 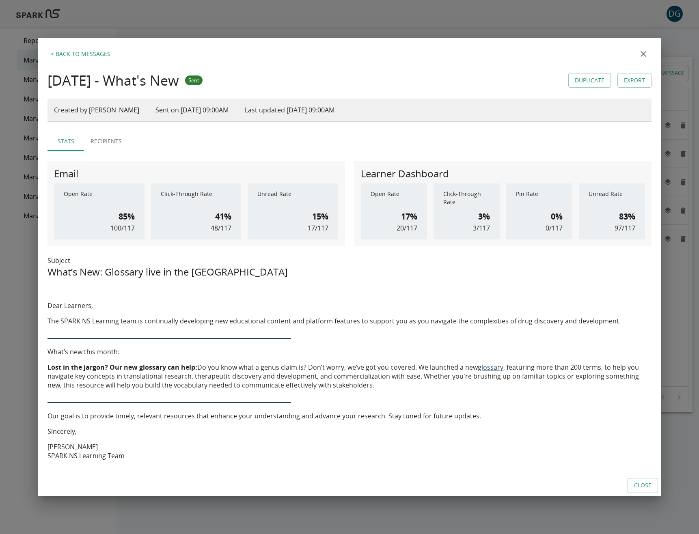 What do you see at coordinates (625, 228) in the screenshot?
I see `p: 97 / 117` at bounding box center [625, 228].